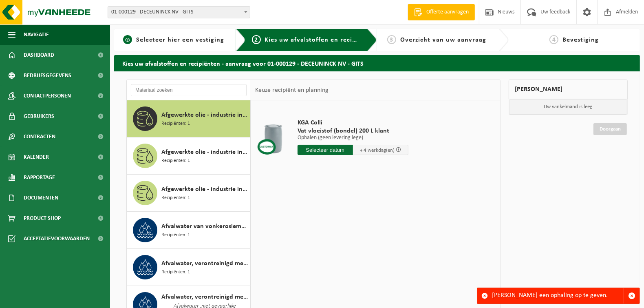  I want to click on button: Afvalwater, verontreinigd met gevaarlijke producten Recipiënten: 1, so click(189, 267).